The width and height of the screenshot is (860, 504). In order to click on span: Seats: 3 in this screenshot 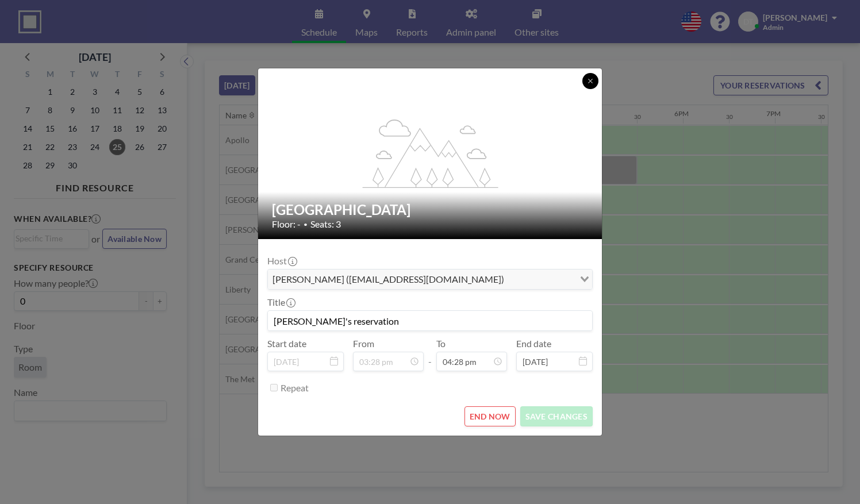, I will do `click(325, 224)`.